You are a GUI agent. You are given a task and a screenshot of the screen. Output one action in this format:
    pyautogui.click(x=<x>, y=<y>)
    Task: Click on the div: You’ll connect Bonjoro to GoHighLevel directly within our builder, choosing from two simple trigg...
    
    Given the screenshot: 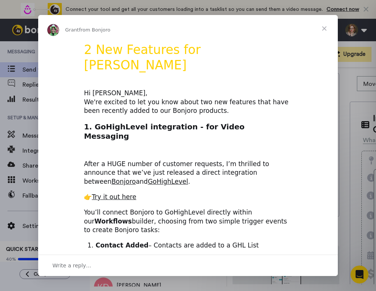 What is the action you would take?
    pyautogui.click(x=188, y=221)
    